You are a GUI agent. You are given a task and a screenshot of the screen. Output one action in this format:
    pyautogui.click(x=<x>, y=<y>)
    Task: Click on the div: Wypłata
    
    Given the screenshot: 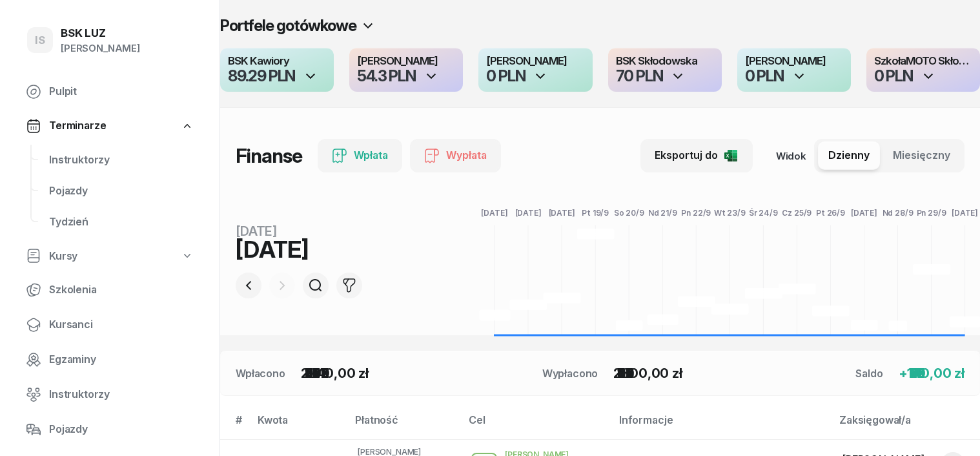 What is the action you would take?
    pyautogui.click(x=455, y=155)
    